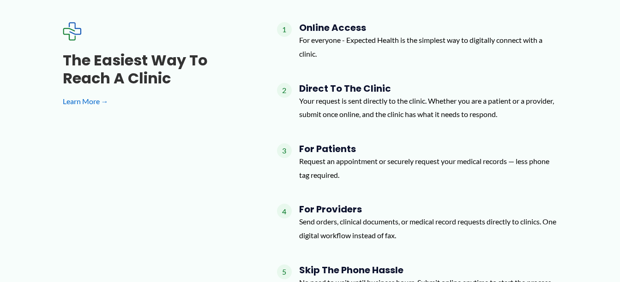 The height and width of the screenshot is (282, 620). Describe the element at coordinates (284, 211) in the screenshot. I see `span: 4` at that location.